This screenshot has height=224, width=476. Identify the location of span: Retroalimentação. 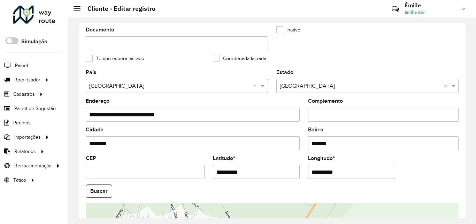
(33, 165).